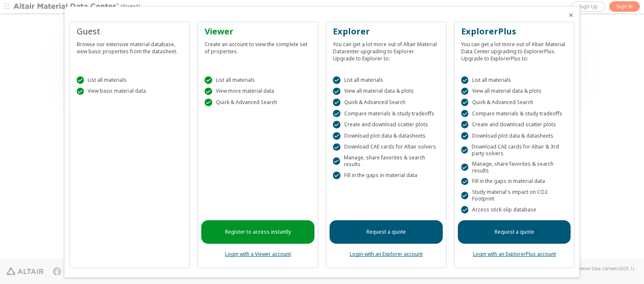  I want to click on a: Login with an Explorer account, so click(386, 253).